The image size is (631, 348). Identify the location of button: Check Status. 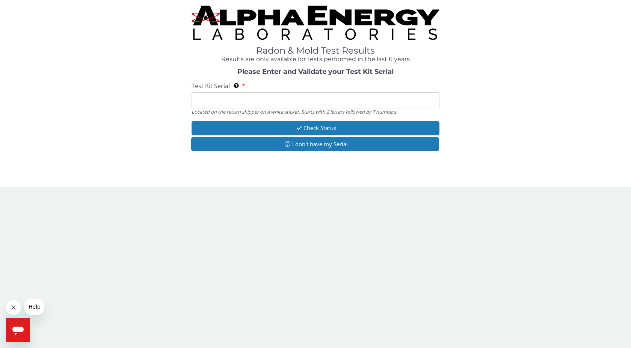
(315, 128).